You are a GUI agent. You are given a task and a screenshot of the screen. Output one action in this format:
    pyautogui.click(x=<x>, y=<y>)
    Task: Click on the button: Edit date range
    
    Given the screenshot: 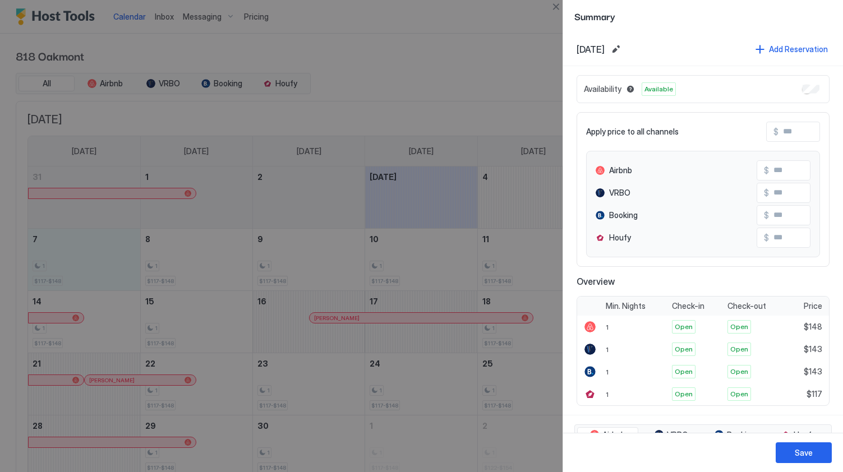 What is the action you would take?
    pyautogui.click(x=616, y=49)
    